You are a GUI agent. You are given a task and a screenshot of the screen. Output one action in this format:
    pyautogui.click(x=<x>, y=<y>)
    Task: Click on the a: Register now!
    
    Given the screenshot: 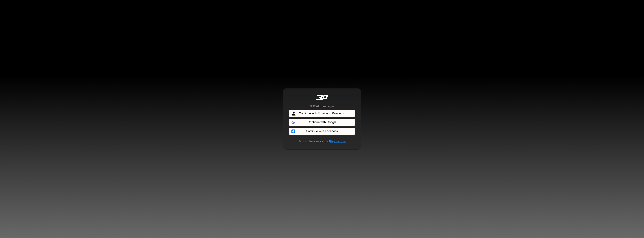 What is the action you would take?
    pyautogui.click(x=338, y=142)
    